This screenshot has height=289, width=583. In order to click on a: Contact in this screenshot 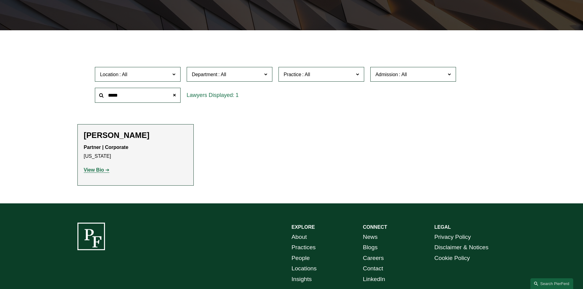, I will do `click(373, 269)`.